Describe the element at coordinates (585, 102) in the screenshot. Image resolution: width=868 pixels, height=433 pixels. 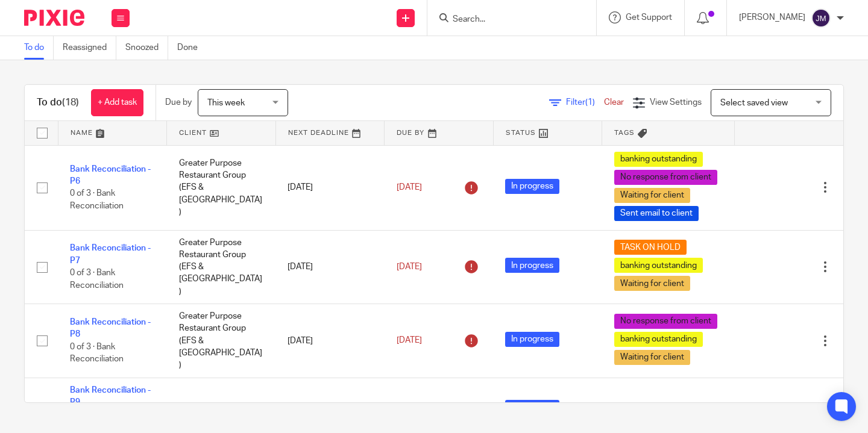
I see `span: Filter` at that location.